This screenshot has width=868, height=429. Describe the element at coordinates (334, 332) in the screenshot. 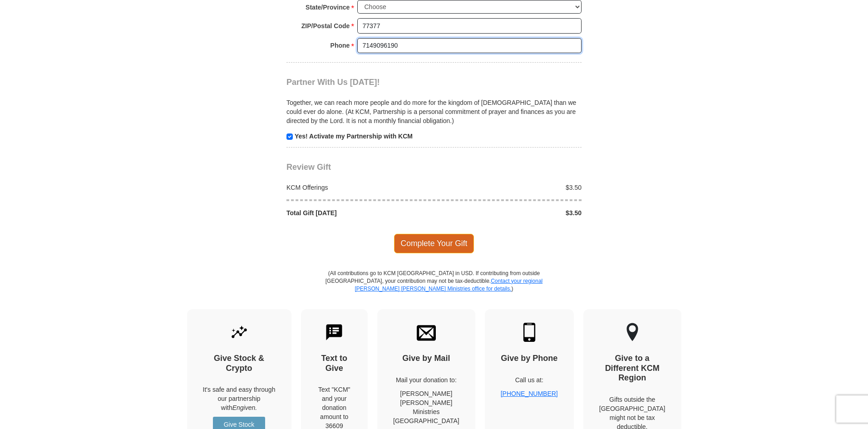

I see `img: text-to-give.svg` at that location.